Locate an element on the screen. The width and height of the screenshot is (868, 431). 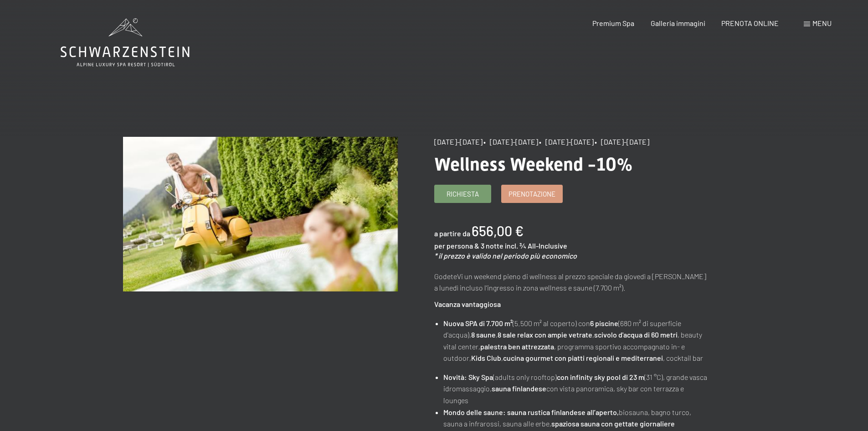
span: Premium Spa is located at coordinates (613, 22).